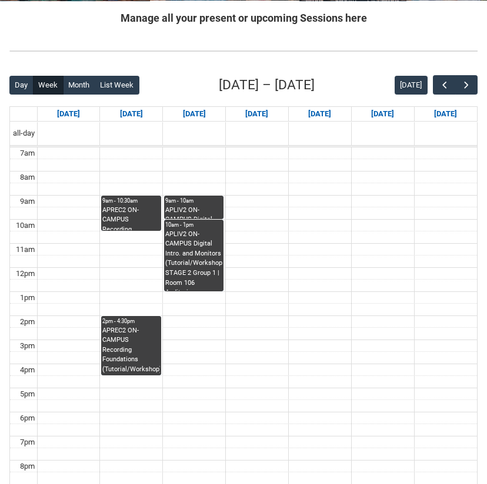  What do you see at coordinates (131, 218) in the screenshot?
I see `div: APREC2 ON-CAMPUS Recording Foundations (Lecture) STAGE 2 | Critical Listening Room ([GEOGRAPHIC_D...` at bounding box center [131, 218].